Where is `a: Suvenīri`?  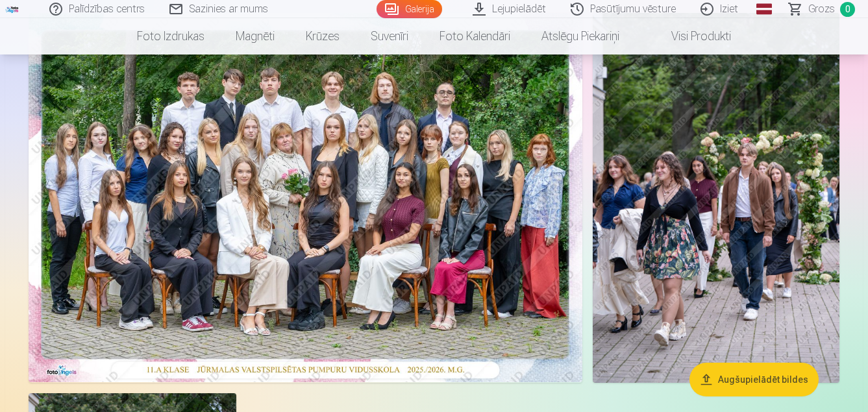
a: Suvenīri is located at coordinates (389, 36).